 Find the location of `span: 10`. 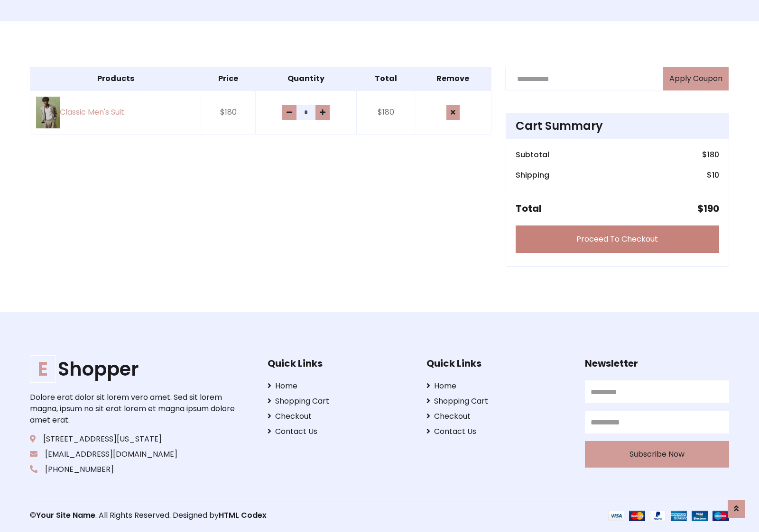

span: 10 is located at coordinates (715, 175).